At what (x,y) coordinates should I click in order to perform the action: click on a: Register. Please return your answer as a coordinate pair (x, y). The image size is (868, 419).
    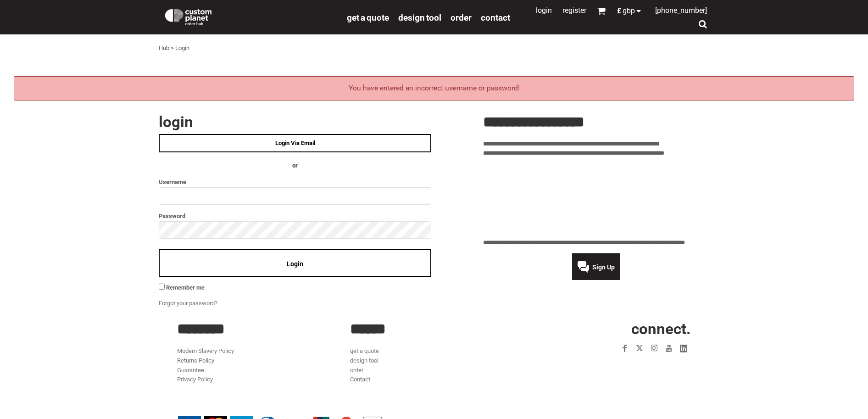
    Looking at the image, I should click on (574, 10).